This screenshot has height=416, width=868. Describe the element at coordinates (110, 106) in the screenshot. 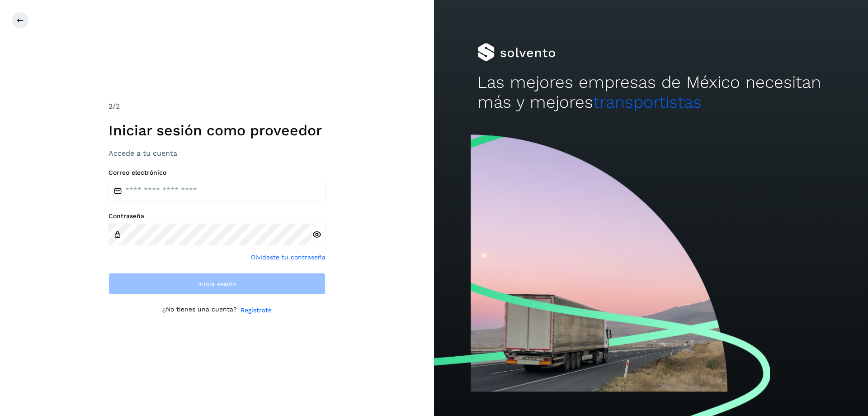

I see `span: 2` at that location.